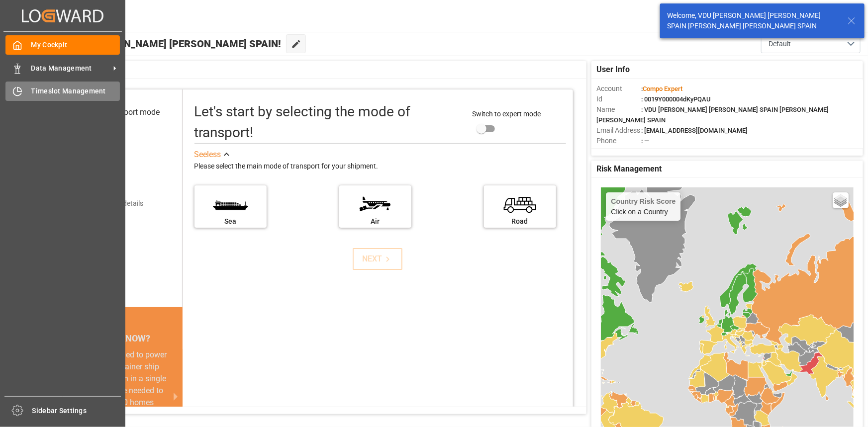 This screenshot has height=427, width=868. What do you see at coordinates (663, 89) in the screenshot?
I see `span: Compo Expert` at bounding box center [663, 89].